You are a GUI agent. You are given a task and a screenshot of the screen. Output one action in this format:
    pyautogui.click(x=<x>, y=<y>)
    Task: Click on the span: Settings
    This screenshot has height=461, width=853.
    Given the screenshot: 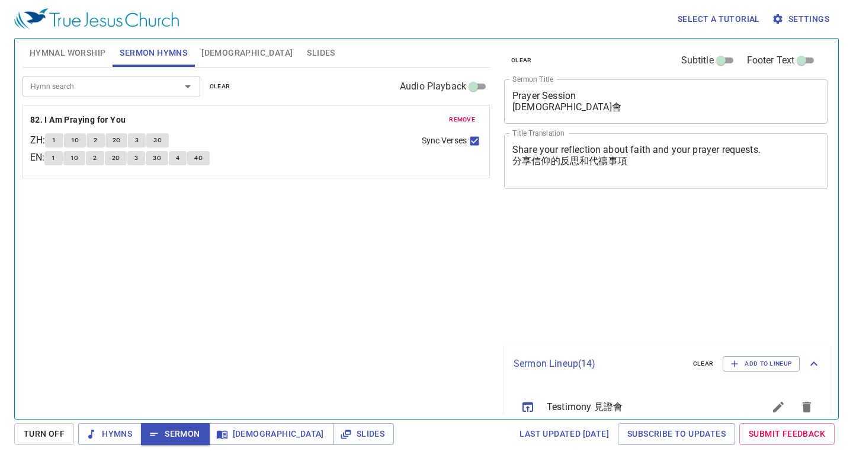 What is the action you would take?
    pyautogui.click(x=802, y=19)
    